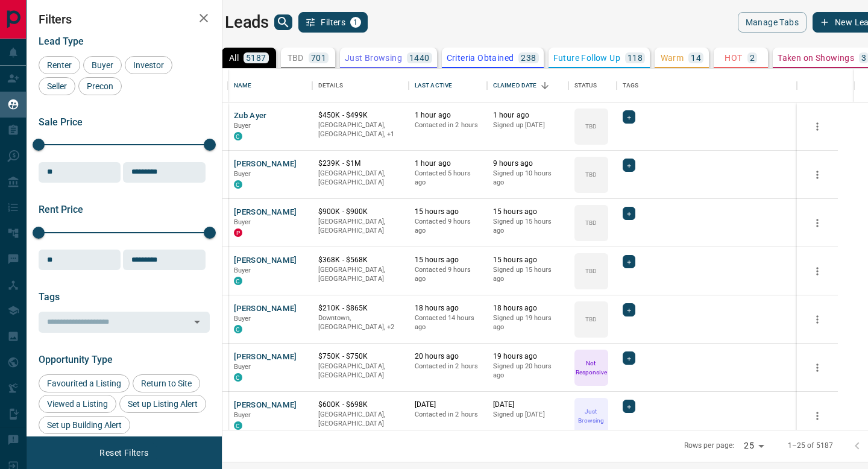  Describe the element at coordinates (863, 58) in the screenshot. I see `p: 3` at that location.